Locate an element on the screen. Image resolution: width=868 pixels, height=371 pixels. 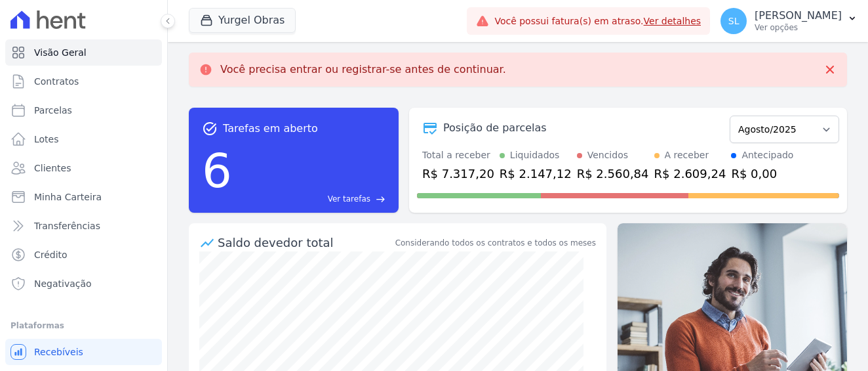
a: Recebíveis is located at coordinates (83, 352).